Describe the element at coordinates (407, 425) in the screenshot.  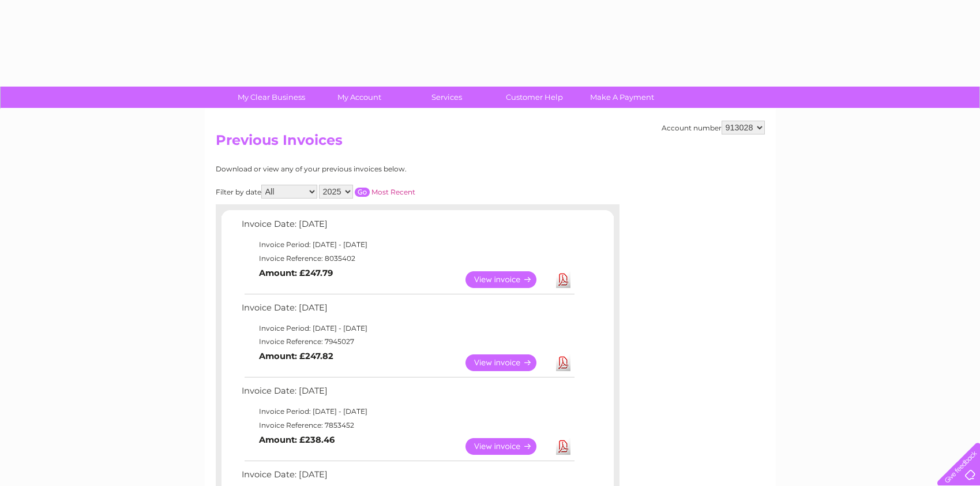
I see `td: Invoice Reference: 7853452` at that location.